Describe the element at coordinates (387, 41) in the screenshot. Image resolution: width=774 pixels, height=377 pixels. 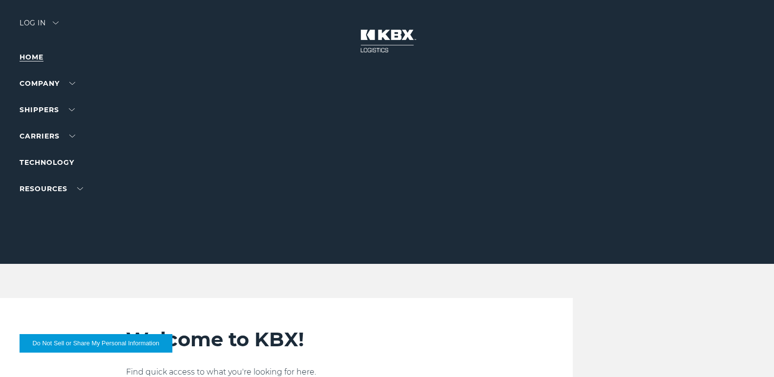
I see `img: kbx logo` at that location.